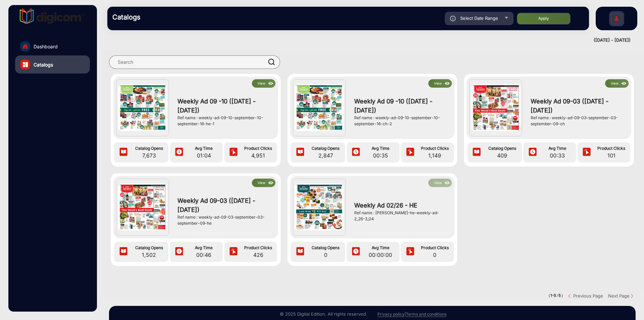  I want to click on span: 4,951, so click(258, 155).